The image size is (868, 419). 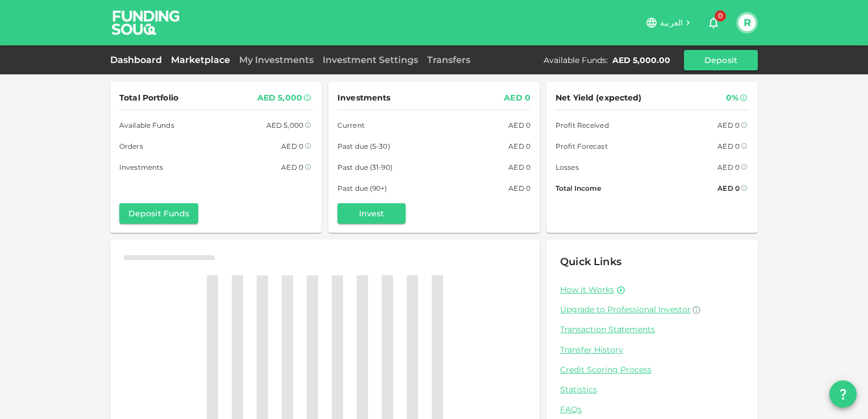 I want to click on a: Credit Scoring Process, so click(x=652, y=370).